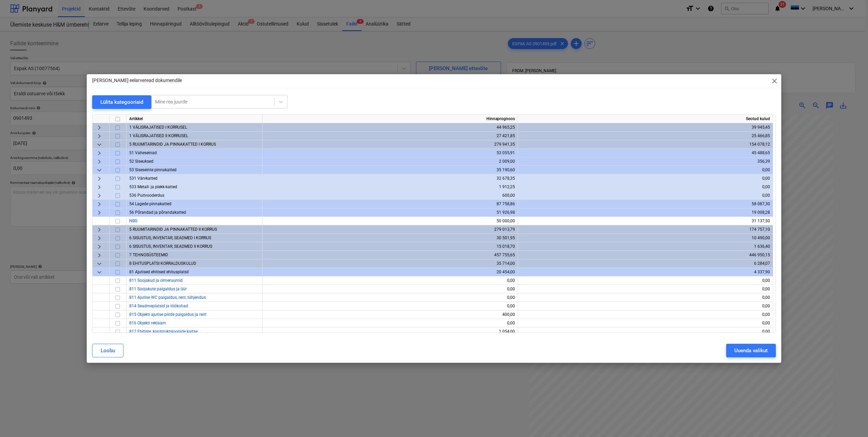  Describe the element at coordinates (390, 170) in the screenshot. I see `div: 35 190,60` at that location.